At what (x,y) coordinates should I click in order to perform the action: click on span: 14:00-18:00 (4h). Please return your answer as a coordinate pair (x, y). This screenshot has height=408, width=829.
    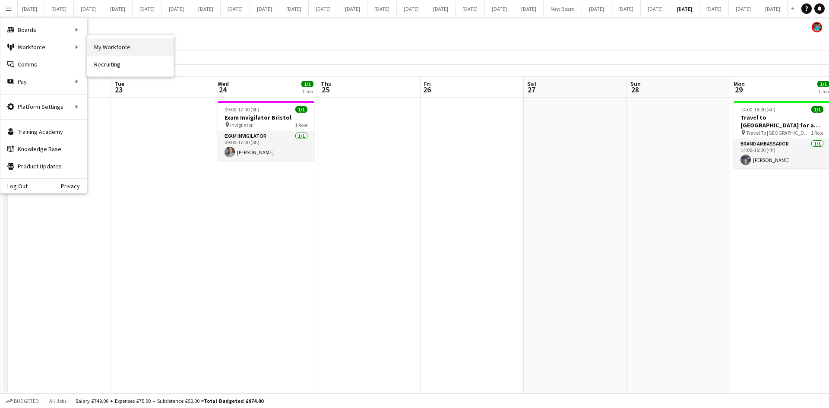
    Looking at the image, I should click on (758, 109).